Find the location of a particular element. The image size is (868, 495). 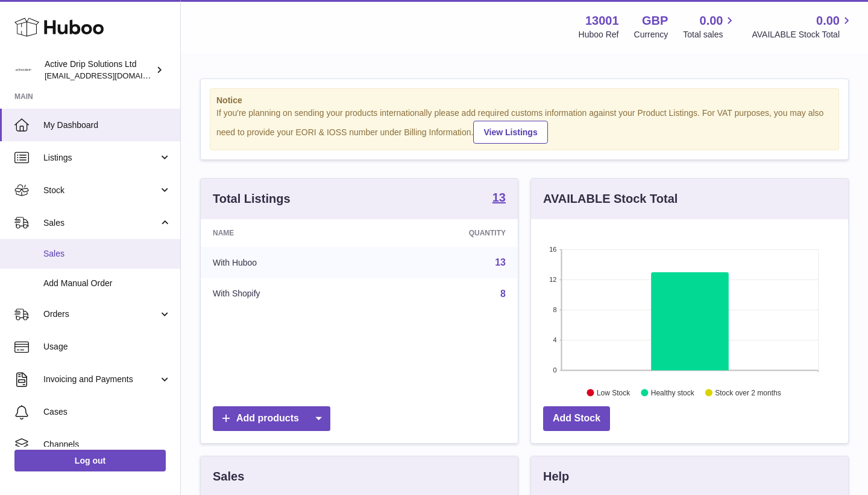

a: 8 is located at coordinates (503, 294).